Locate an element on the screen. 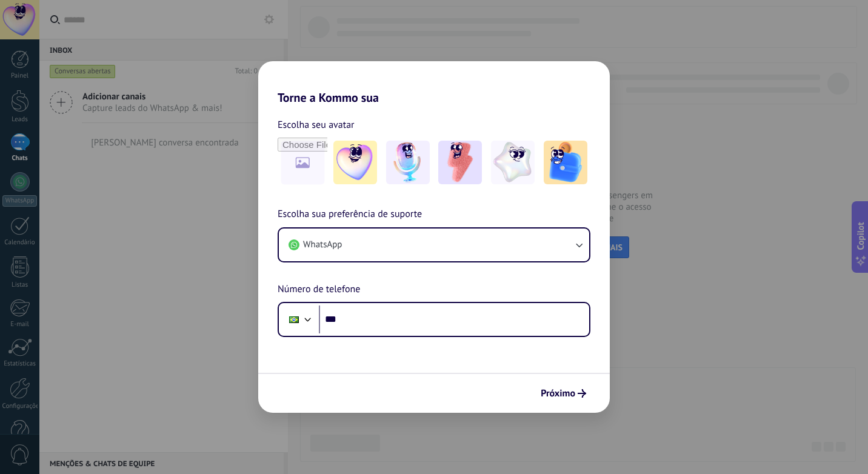  span: WhatsApp is located at coordinates (322, 245).